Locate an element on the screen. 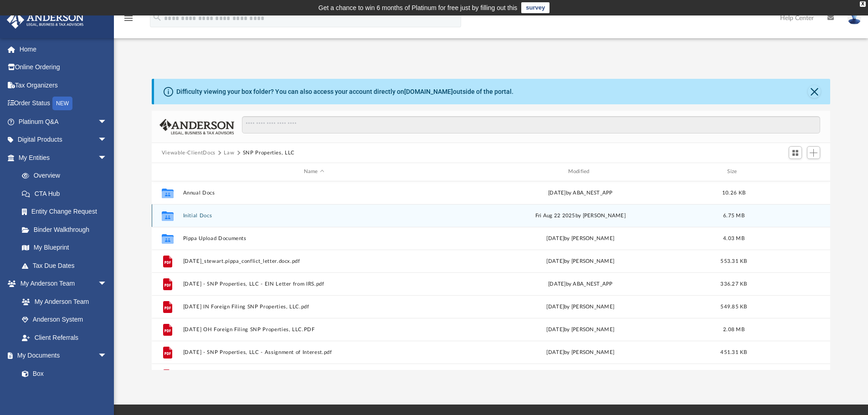 This screenshot has height=415, width=868. div: Modified is located at coordinates (581, 172).